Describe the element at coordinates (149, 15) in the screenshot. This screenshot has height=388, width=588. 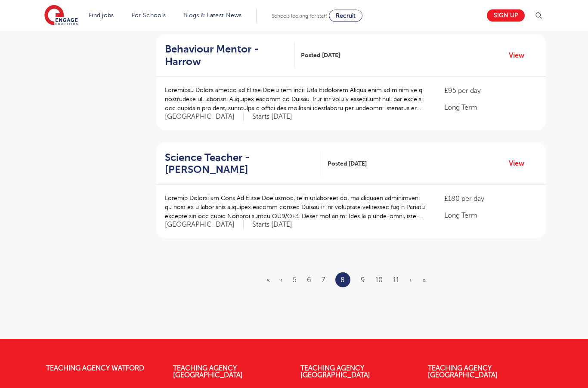
I see `a: For Schools` at that location.